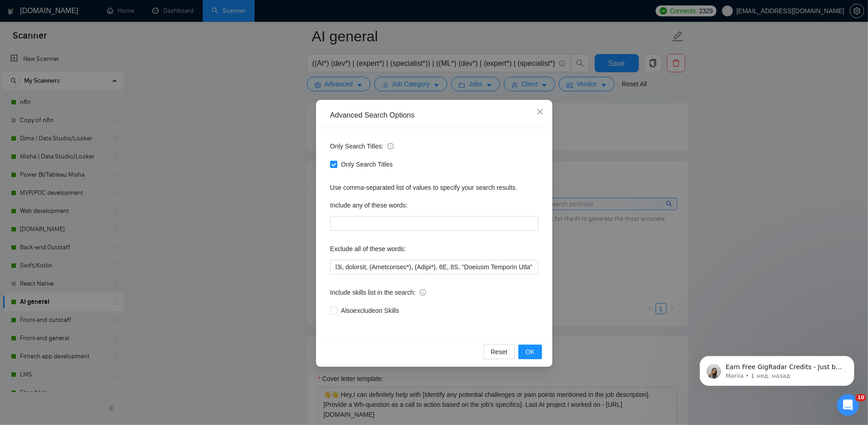 The height and width of the screenshot is (425, 868). Describe the element at coordinates (530, 352) in the screenshot. I see `button: OK` at that location.